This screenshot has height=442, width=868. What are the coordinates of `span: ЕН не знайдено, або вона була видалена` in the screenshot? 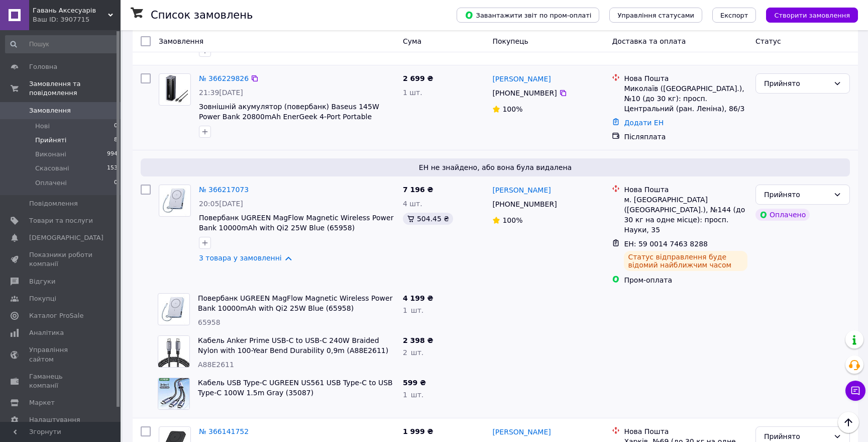 It's located at (496, 168).